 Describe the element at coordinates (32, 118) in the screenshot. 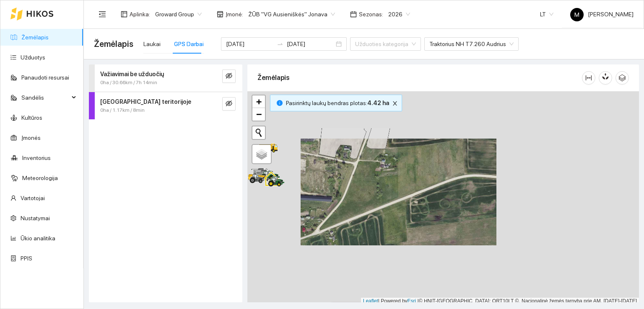

I see `a: Kultūros` at that location.